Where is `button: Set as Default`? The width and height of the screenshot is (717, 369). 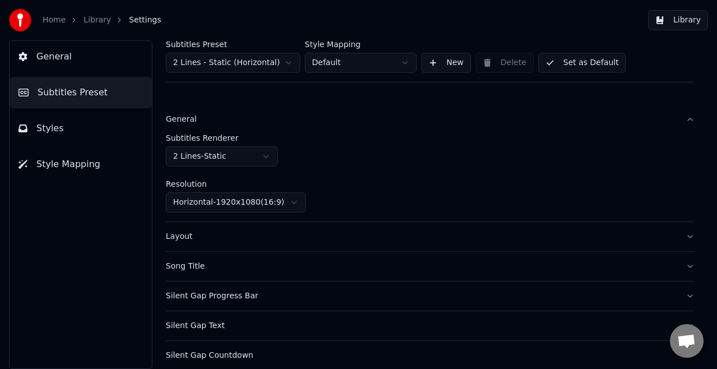
button: Set as Default is located at coordinates (582, 63).